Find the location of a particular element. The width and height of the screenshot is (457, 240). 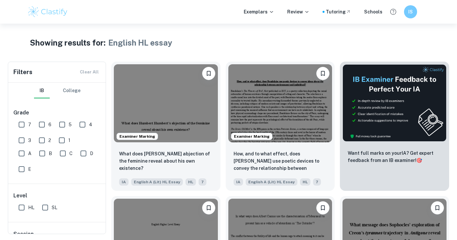

button: Help and Feedback is located at coordinates (393, 12).